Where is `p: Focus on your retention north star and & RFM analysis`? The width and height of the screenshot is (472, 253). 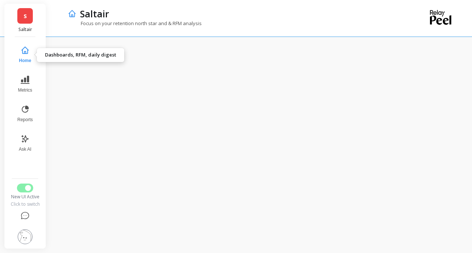
p: Focus on your retention north star and & RFM analysis is located at coordinates (135, 23).